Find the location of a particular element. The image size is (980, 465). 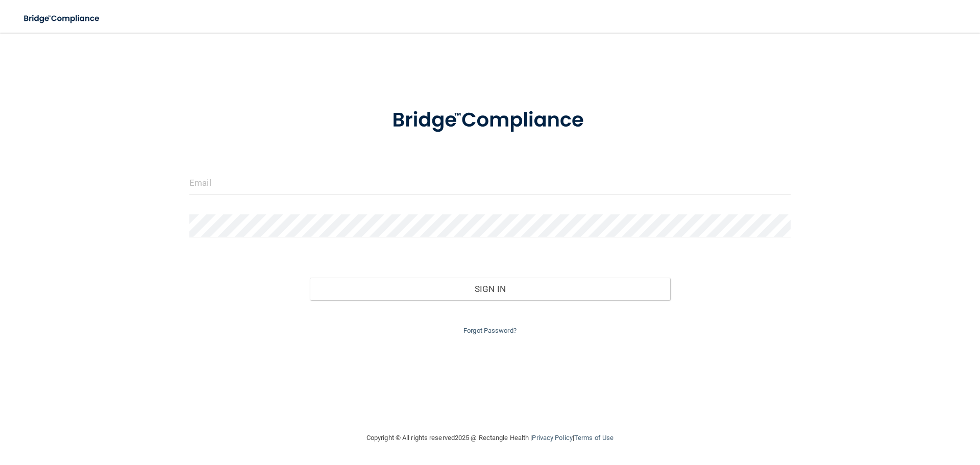

input: Email is located at coordinates (490, 183).